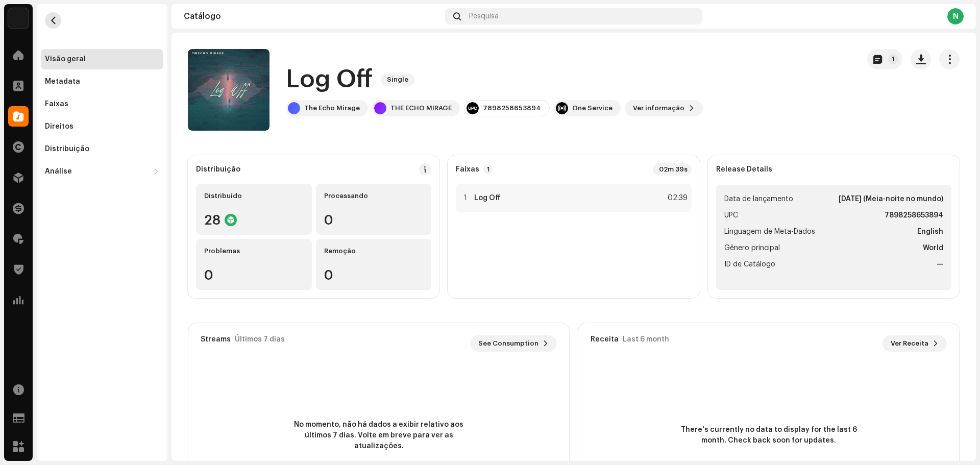 Image resolution: width=980 pixels, height=465 pixels. Describe the element at coordinates (422, 108) in the screenshot. I see `div: THE ECHO MIRAGE` at that location.